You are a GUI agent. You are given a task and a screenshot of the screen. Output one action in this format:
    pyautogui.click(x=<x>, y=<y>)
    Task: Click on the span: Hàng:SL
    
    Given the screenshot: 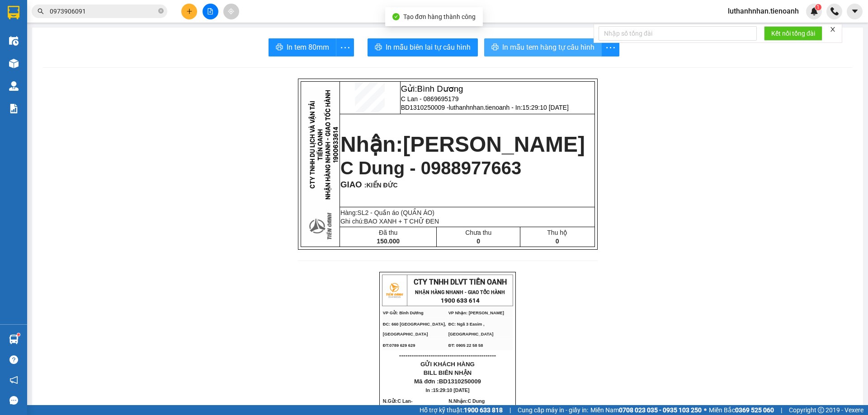 What is the action you would take?
    pyautogui.click(x=387, y=213)
    